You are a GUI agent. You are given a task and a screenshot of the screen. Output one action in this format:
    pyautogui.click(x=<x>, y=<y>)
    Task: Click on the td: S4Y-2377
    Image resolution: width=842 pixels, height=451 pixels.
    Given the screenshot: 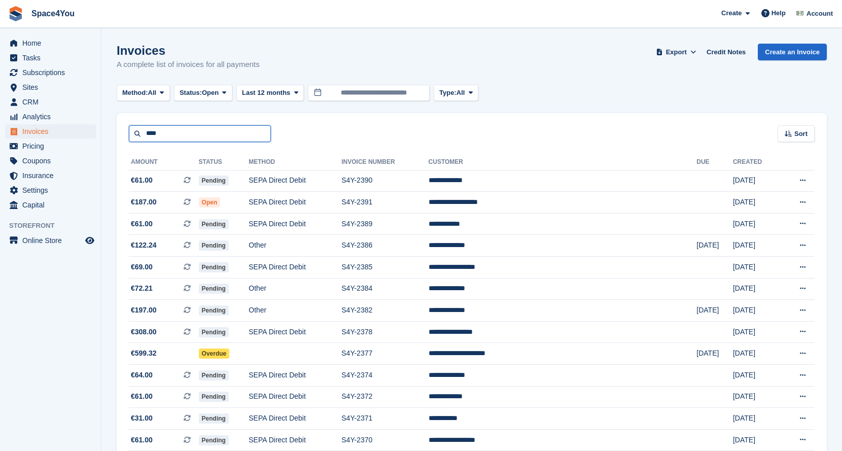 What is the action you would take?
    pyautogui.click(x=385, y=354)
    